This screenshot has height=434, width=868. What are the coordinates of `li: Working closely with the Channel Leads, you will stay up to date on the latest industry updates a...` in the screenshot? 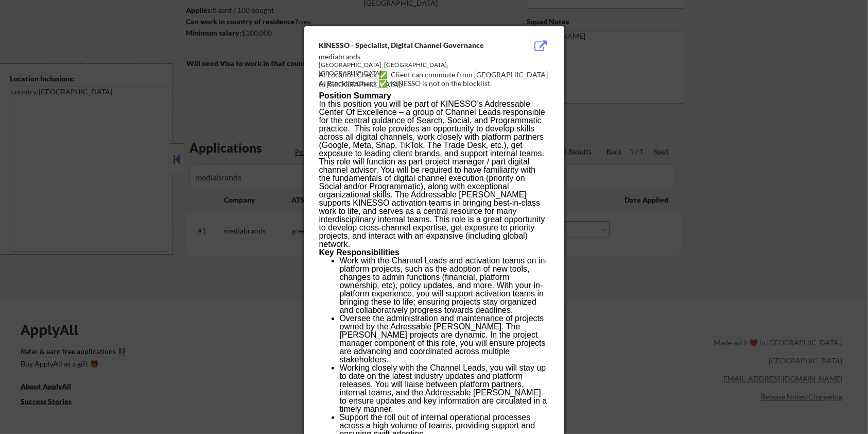 It's located at (444, 388).